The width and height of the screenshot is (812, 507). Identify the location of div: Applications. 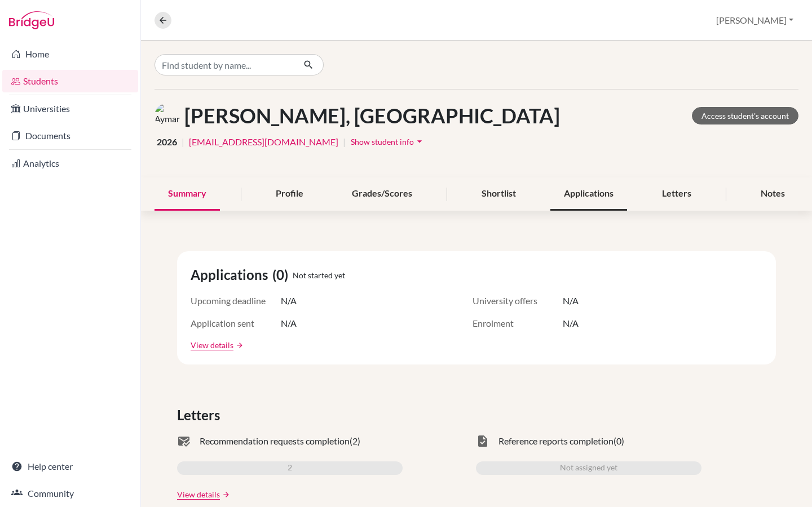
(589, 193).